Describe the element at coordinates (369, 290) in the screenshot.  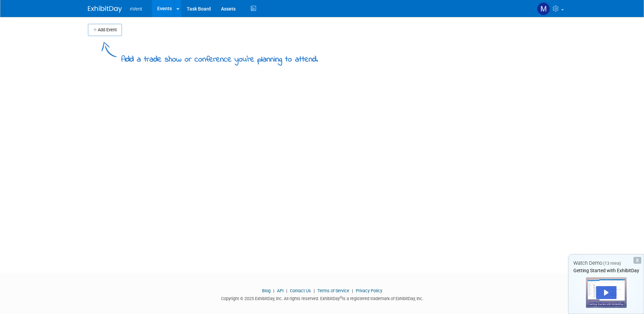
I see `a: Privacy Policy` at that location.